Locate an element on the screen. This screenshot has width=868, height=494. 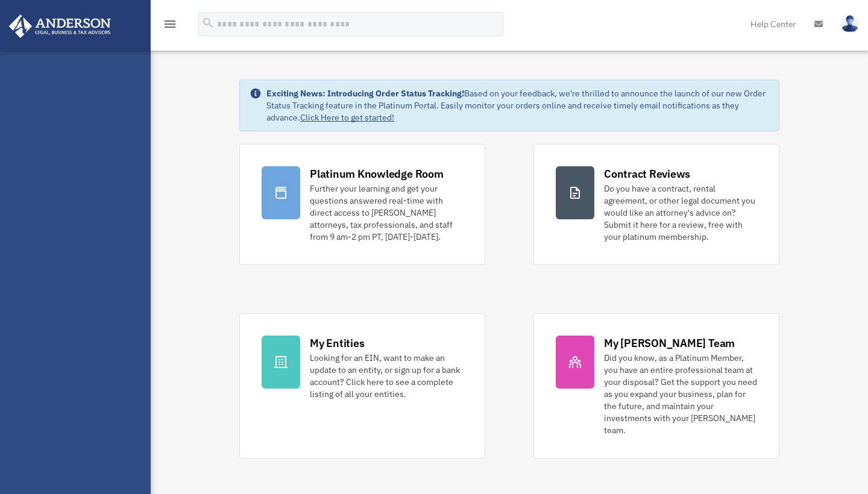
div: Do you have a contract, rental agreement, or other legal document you would like an attorney's ad... is located at coordinates (680, 213).